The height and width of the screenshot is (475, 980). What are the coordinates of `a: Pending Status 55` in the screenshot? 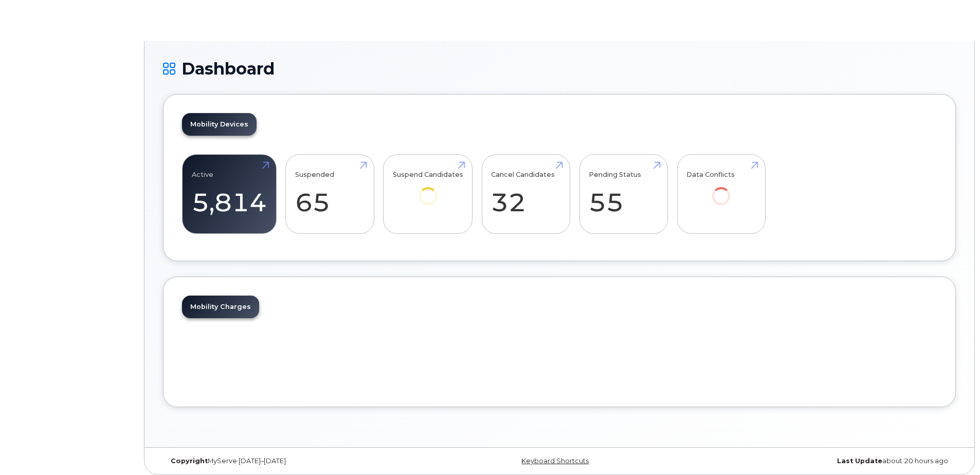 It's located at (623, 194).